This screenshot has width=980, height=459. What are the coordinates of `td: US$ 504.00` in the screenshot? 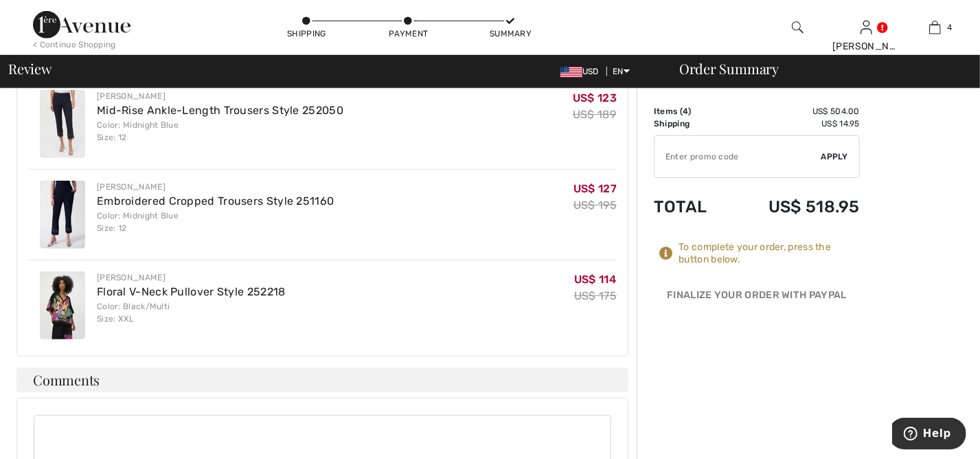 It's located at (794, 111).